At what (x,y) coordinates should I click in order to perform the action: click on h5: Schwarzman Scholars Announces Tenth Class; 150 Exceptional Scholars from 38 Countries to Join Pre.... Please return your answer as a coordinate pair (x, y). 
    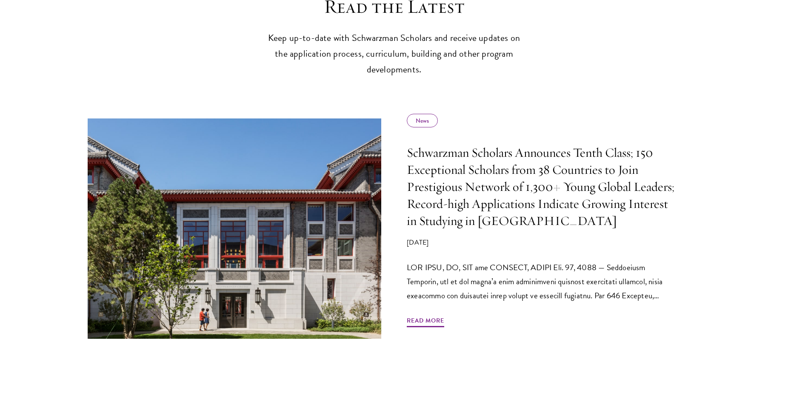
    Looking at the image, I should click on (541, 186).